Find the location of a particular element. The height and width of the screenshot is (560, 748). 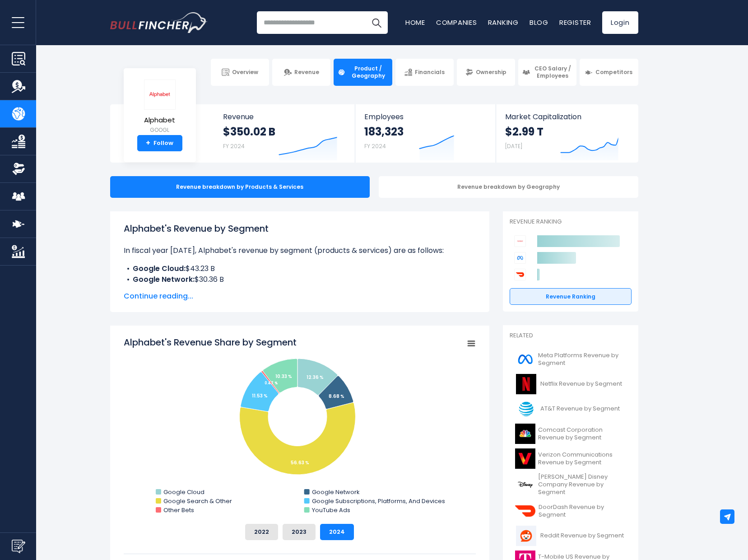

span: Product / Geography is located at coordinates (368, 72).